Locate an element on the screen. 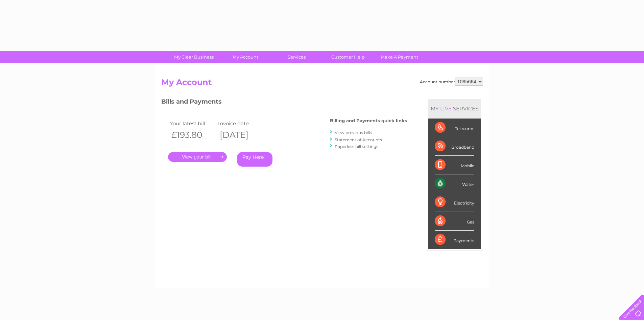  div: Account number is located at coordinates (452, 82).